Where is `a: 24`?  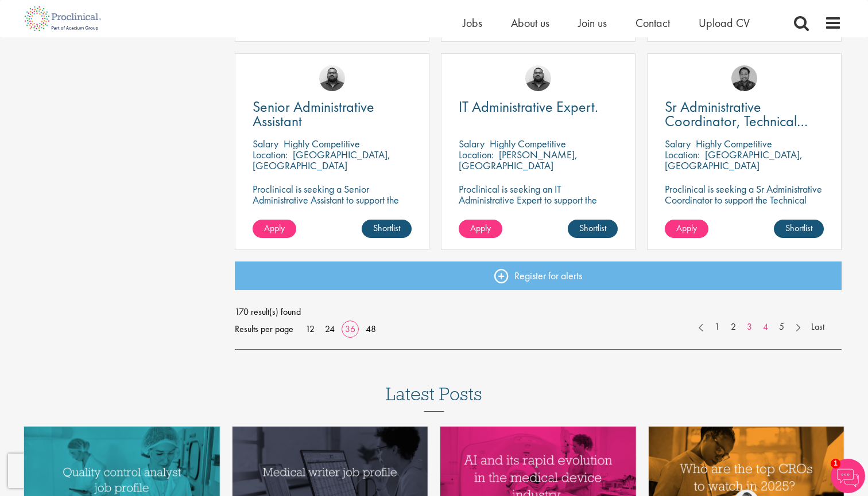 a: 24 is located at coordinates (329, 328).